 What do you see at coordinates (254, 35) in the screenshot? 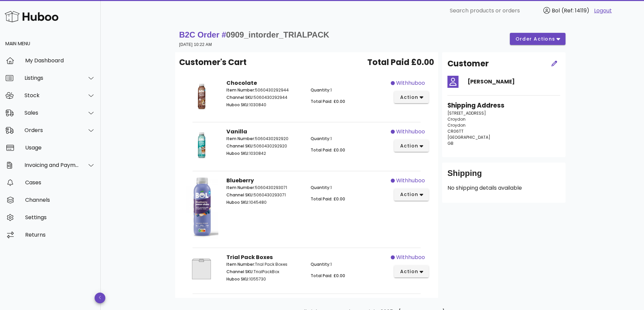
I see `strong: B2C Order #` at bounding box center [254, 35].